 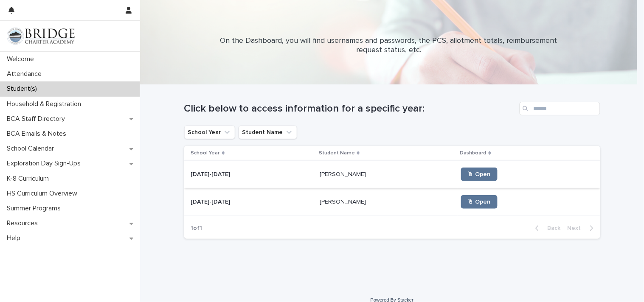 I want to click on span: Back, so click(x=552, y=228).